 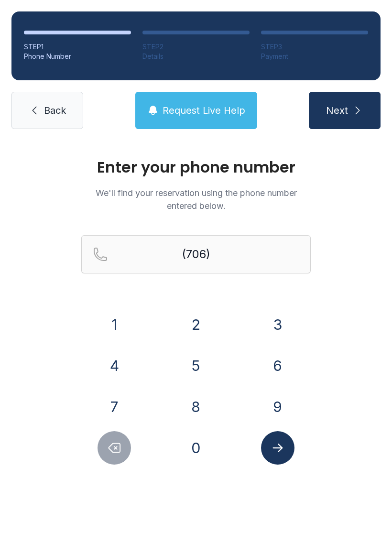 I want to click on button: 1, so click(x=115, y=325).